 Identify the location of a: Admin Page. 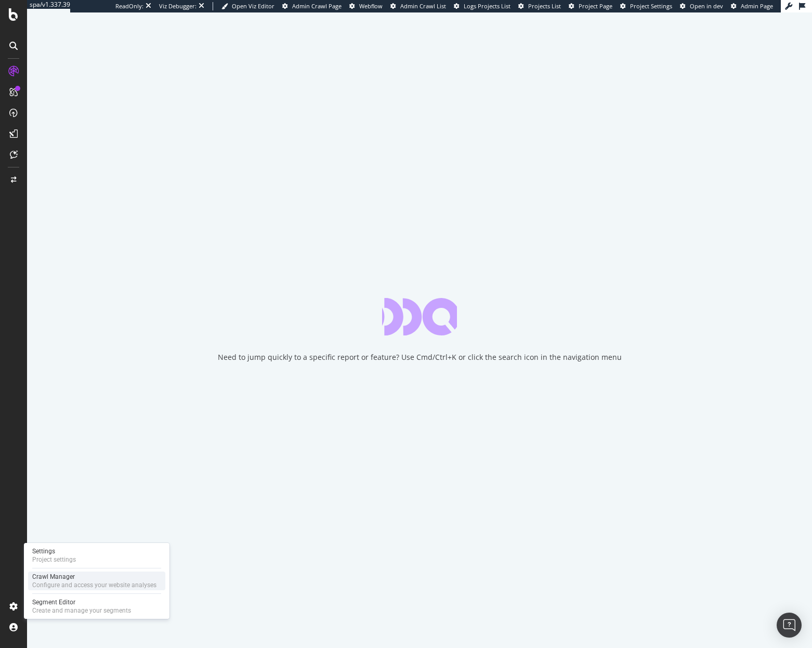
(752, 7).